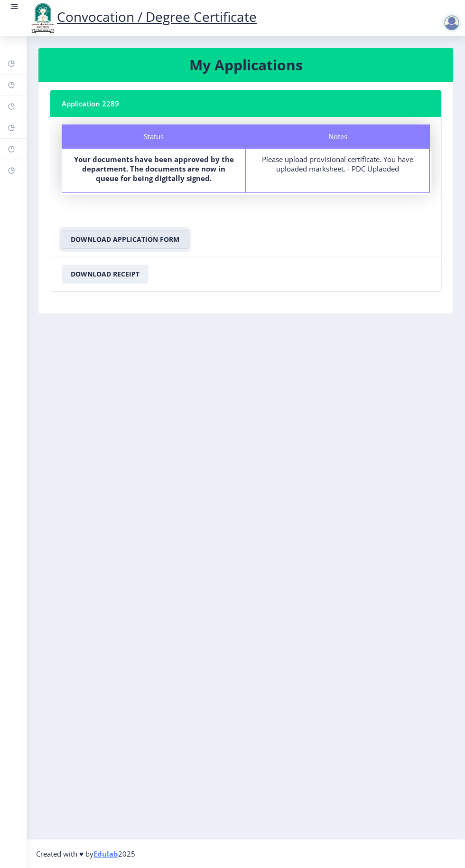 The image size is (465, 868). I want to click on b: Your documents have been approved by the department. The documents are now in queue for being dig..., so click(154, 168).